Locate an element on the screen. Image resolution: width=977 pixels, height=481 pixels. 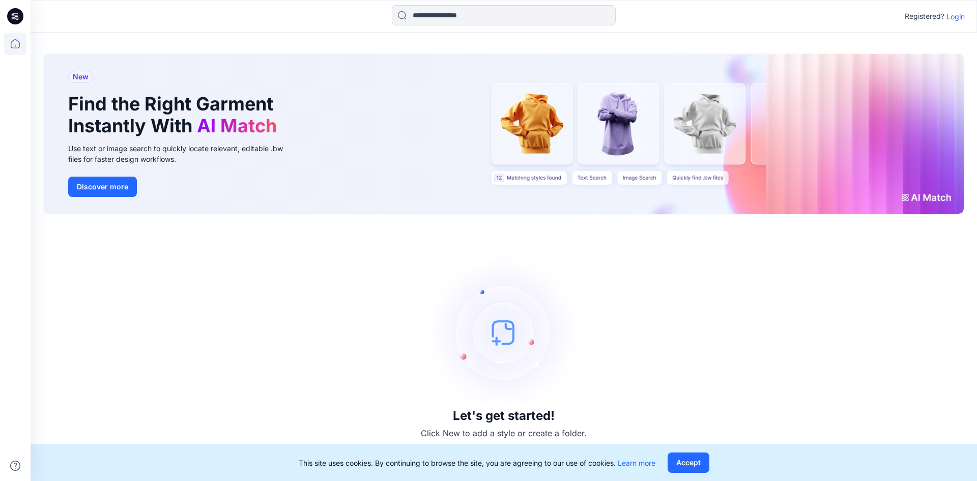
a: Discover more is located at coordinates (102, 187).